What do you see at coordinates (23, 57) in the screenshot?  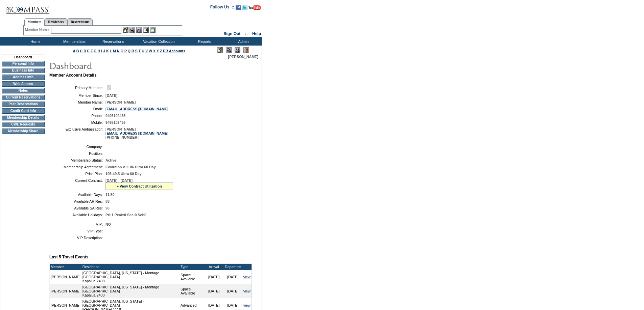 I see `td: Dashboard` at bounding box center [23, 57].